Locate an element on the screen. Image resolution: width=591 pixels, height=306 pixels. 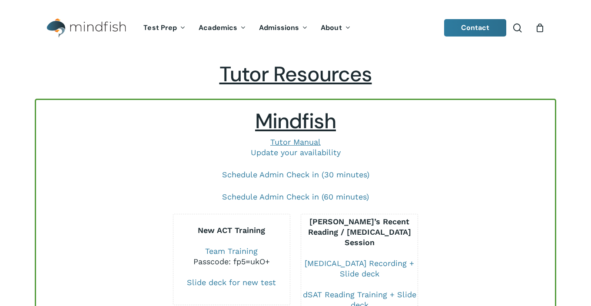
a: Slide deck for new test is located at coordinates (231, 282).